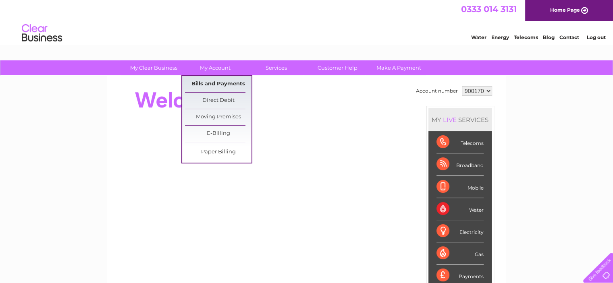 The image size is (613, 283). I want to click on div: Telecoms, so click(460, 142).